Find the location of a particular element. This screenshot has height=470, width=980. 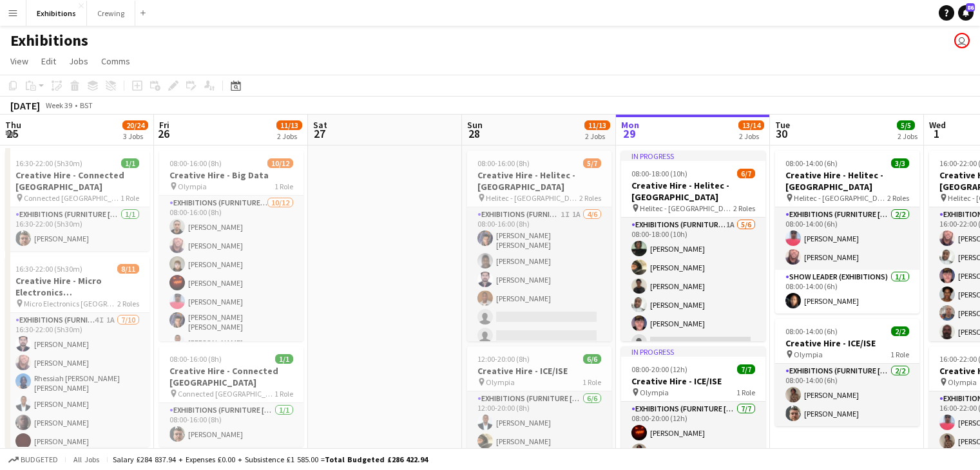

button: Crewing is located at coordinates (111, 13).